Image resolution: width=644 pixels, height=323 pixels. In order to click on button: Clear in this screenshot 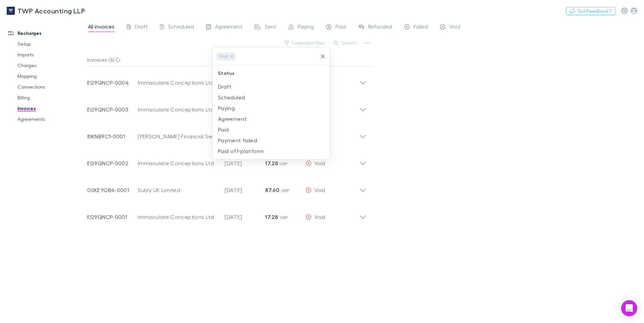, I will do `click(322, 56)`.